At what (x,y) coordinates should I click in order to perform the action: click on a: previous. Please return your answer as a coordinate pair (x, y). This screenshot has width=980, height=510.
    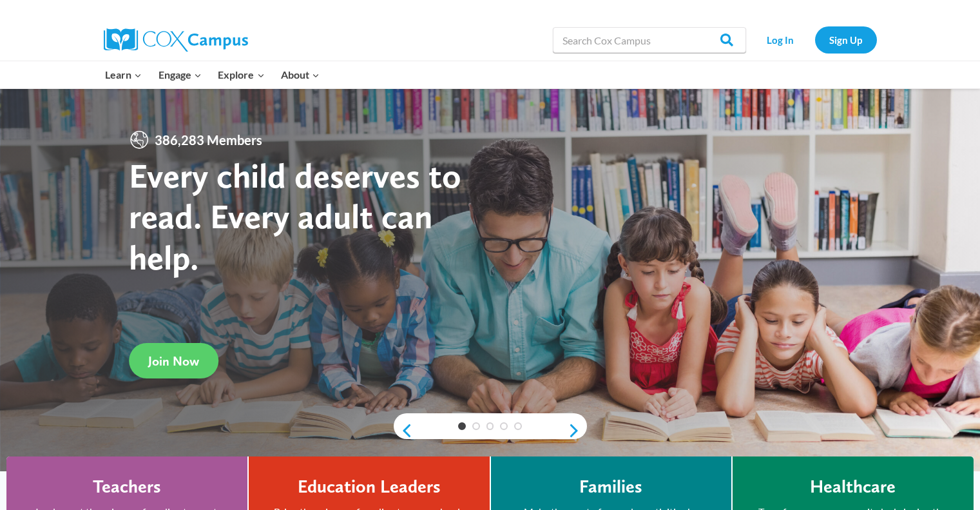
    Looking at the image, I should click on (403, 430).